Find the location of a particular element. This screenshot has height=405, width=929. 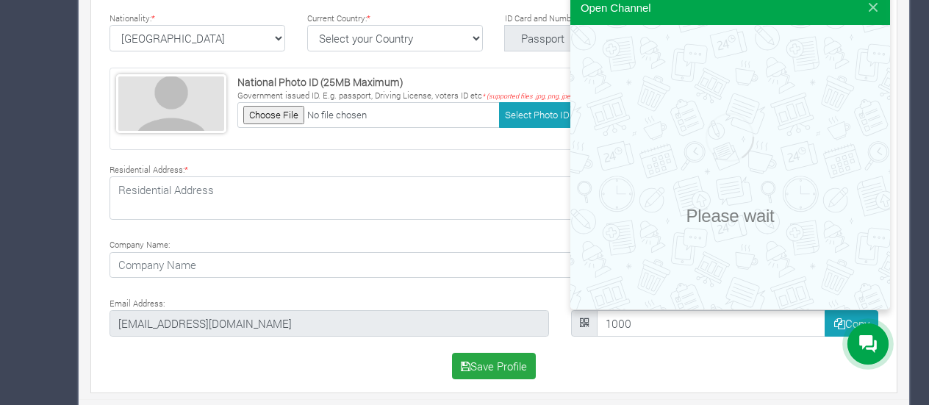

p: Government issued ID. E.g. passport, Driving License, voters ID etc is located at coordinates (406, 96).